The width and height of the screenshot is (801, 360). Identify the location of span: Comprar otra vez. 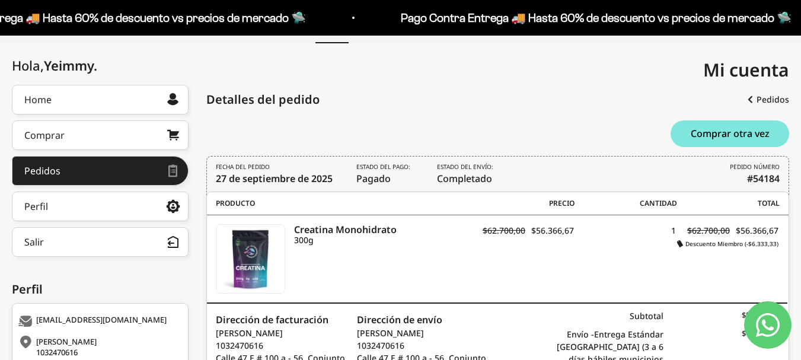
(730, 133).